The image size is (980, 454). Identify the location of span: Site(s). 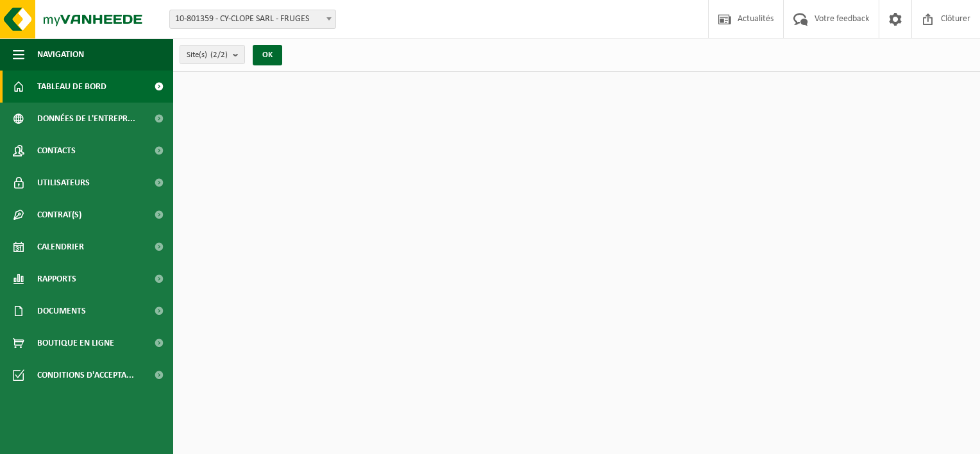
(207, 55).